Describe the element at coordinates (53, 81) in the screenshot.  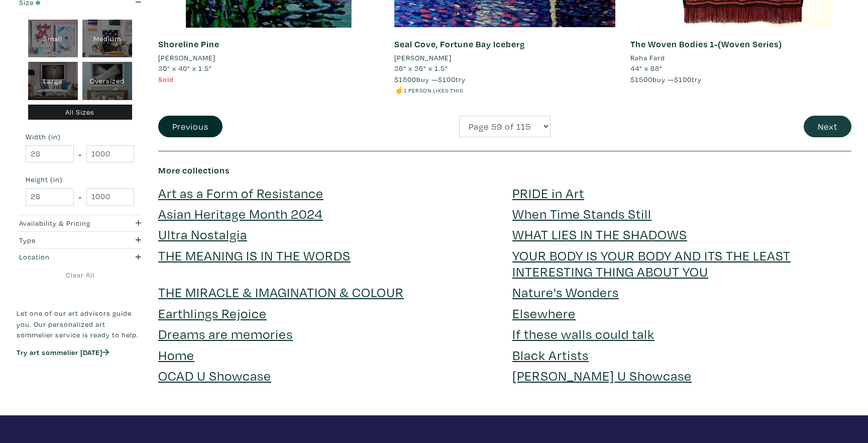
I see `div: Large` at that location.